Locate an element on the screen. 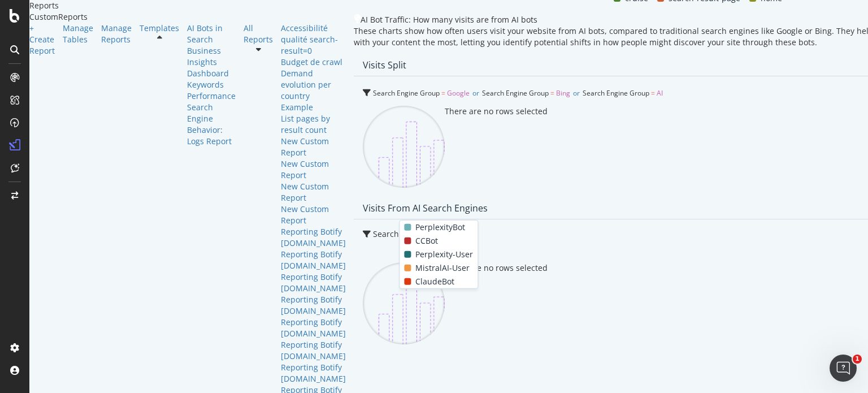 Image resolution: width=868 pixels, height=393 pixels. div: Visits from AI Search Engines is located at coordinates (425, 208).